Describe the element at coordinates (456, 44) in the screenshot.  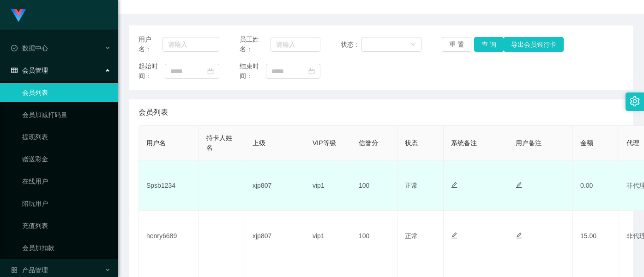
I see `button: 重 置` at that location.